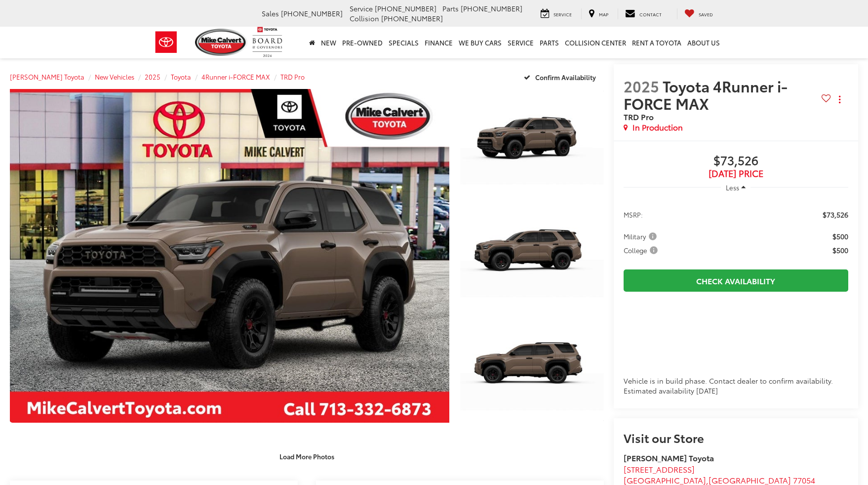 The height and width of the screenshot is (485, 868). What do you see at coordinates (736, 437) in the screenshot?
I see `h2: Visit our Store` at bounding box center [736, 437].